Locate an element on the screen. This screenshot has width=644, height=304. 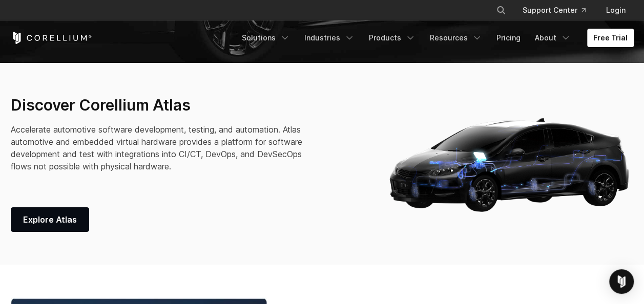
button: Search is located at coordinates (501, 10).